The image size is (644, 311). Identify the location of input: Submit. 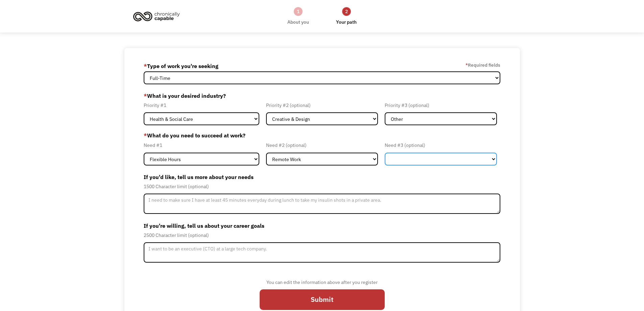
(322, 300).